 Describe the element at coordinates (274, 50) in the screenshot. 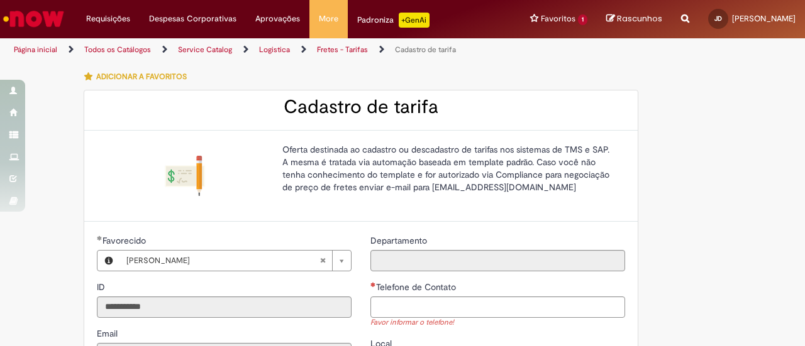

I see `a: Logistica` at that location.